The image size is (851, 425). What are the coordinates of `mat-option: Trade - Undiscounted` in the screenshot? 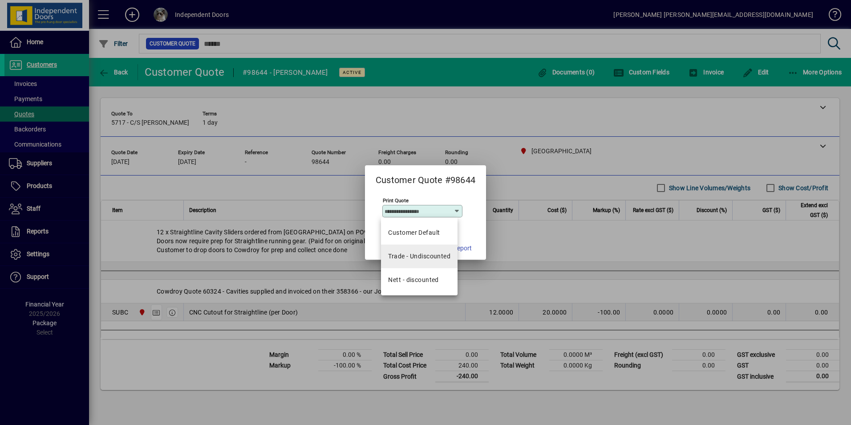 It's located at (419, 256).